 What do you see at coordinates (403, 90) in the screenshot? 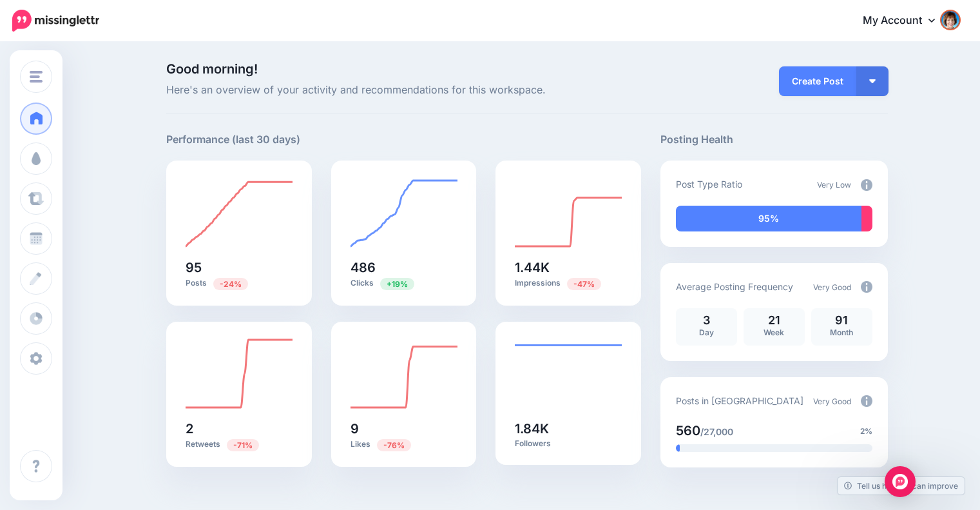
I see `span: Here's an overview of your activity and recommendations for this workspace.` at bounding box center [403, 90].